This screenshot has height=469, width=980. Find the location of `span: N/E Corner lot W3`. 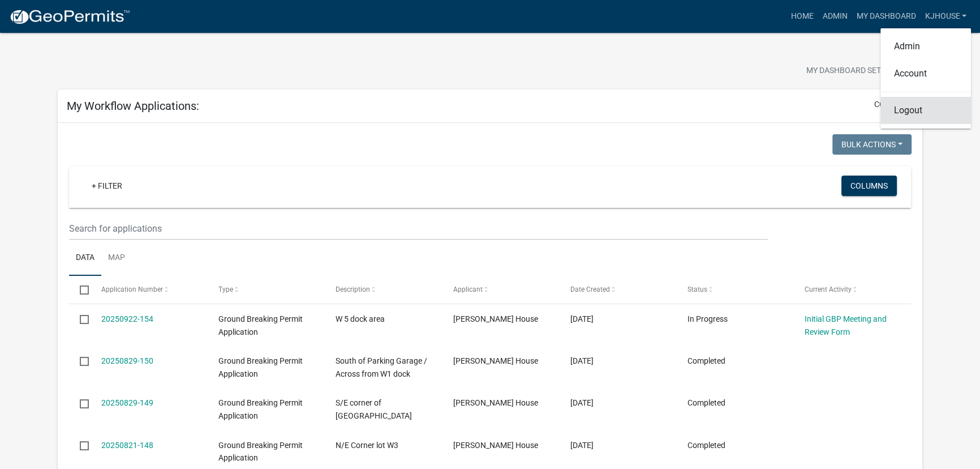

span: N/E Corner lot W3 is located at coordinates (367, 445).